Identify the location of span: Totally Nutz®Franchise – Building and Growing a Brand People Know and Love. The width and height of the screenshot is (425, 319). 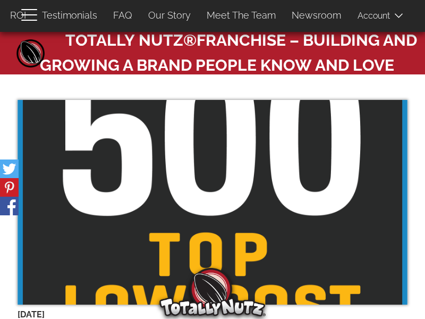
(228, 50).